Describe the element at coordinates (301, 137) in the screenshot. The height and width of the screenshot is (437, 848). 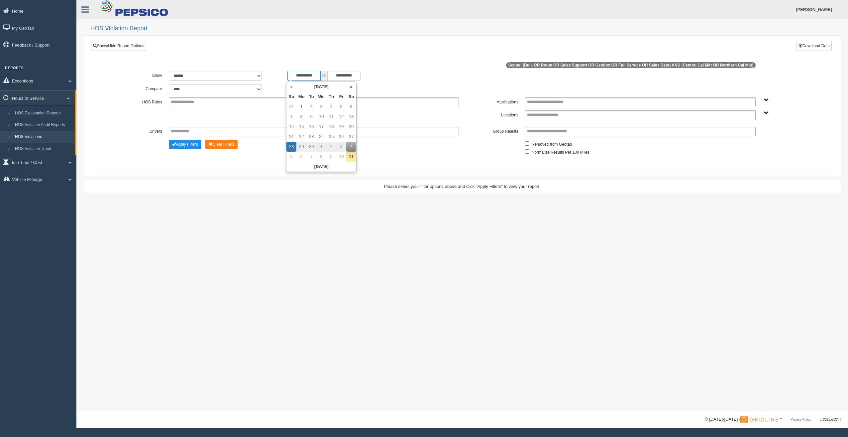
I see `td: 22` at that location.